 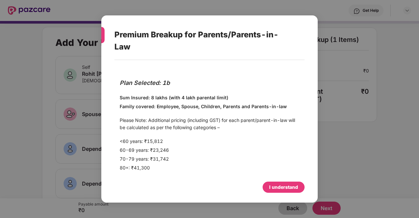 What do you see at coordinates (210, 168) in the screenshot?
I see `p: 80+: ₹41,300` at bounding box center [210, 168].